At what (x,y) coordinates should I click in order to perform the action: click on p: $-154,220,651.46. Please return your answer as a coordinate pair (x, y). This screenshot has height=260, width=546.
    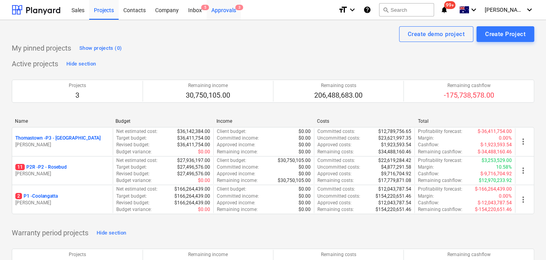
    Looking at the image, I should click on (493, 210).